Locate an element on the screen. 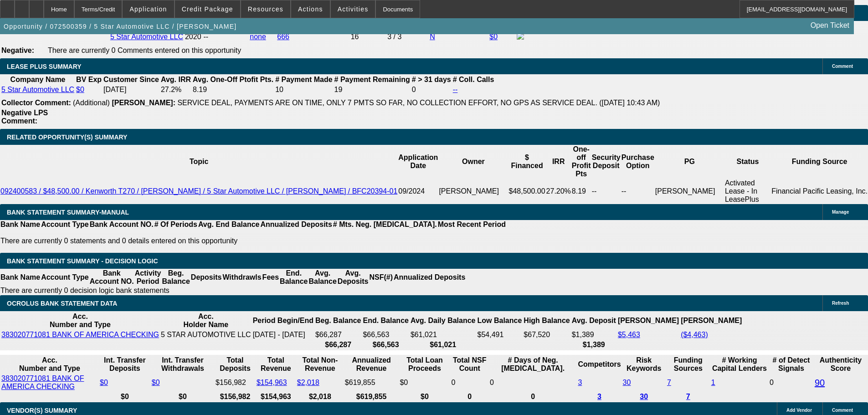 This screenshot has width=868, height=415. td: 09/2024 is located at coordinates (418, 191).